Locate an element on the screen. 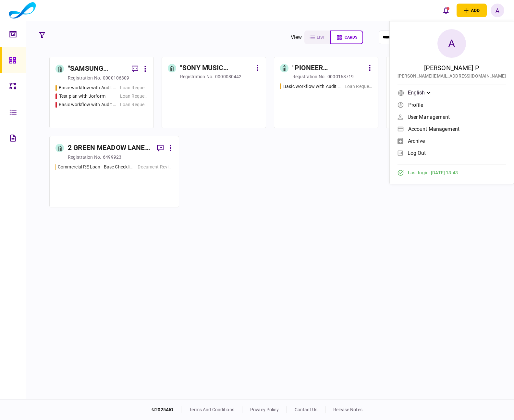 The image size is (514, 420). a: "SONY MUSIC ENTERTAINMENT POLSKA" SPÓŁKA Z OGRANICZONĄ ODPOWIEDZIALNOŚCIĄregistration no.0000080442 is located at coordinates (214, 93).